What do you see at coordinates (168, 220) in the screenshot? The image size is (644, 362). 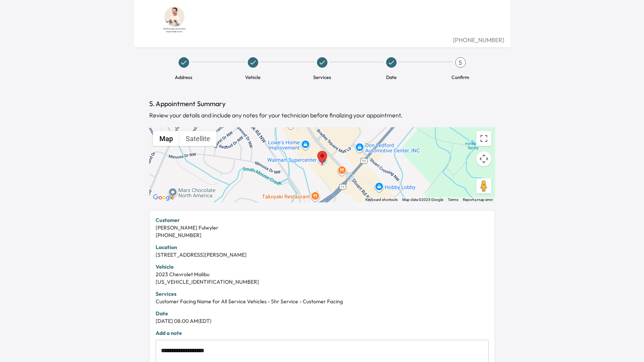 I see `strong: Customer` at bounding box center [168, 220].